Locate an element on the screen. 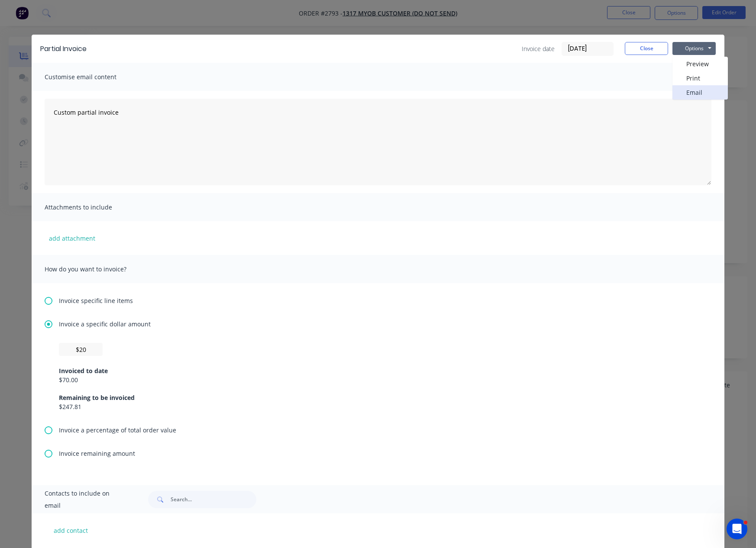  span: Invoice date is located at coordinates (538, 49).